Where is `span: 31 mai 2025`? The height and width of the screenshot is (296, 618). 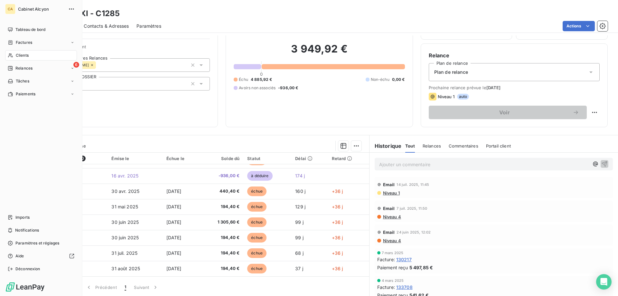 span: 31 mai 2025 is located at coordinates (125, 206).